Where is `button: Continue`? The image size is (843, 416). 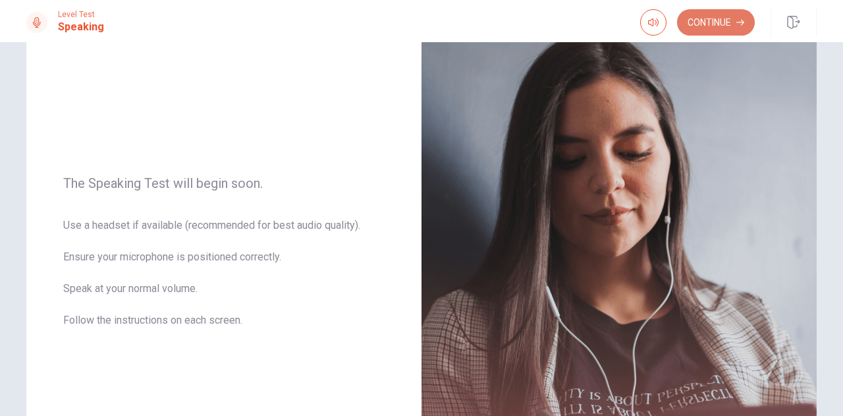
button: Continue is located at coordinates (716, 22).